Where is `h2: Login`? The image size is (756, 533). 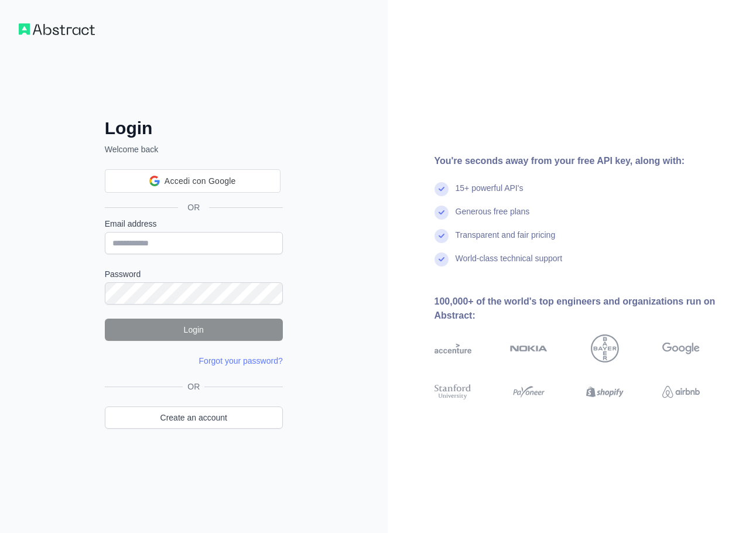 h2: Login is located at coordinates (194, 128).